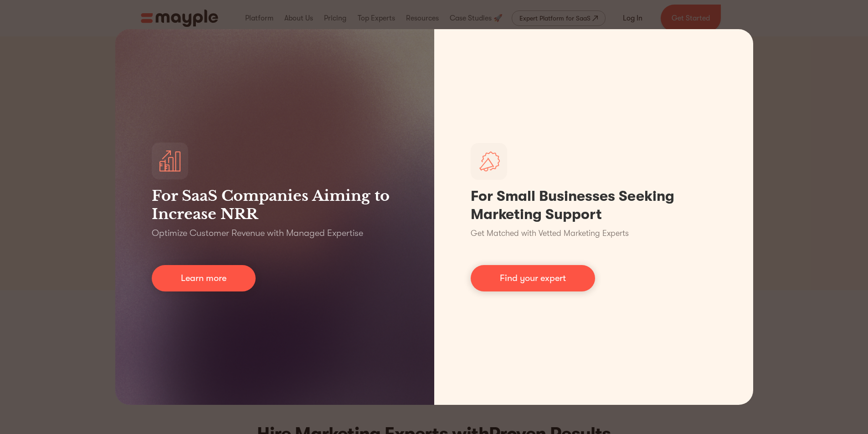  What do you see at coordinates (594, 206) in the screenshot?
I see `h1: For Small Businesses Seeking Marketing Support` at bounding box center [594, 206].